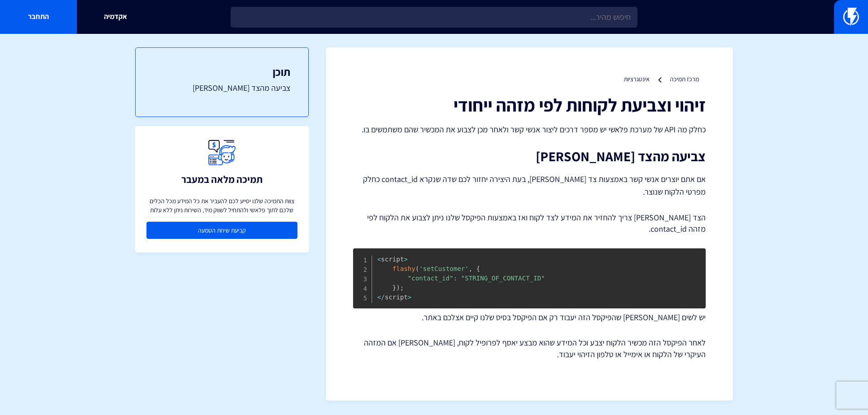  What do you see at coordinates (636, 79) in the screenshot?
I see `a: אינטגרציות` at bounding box center [636, 79].